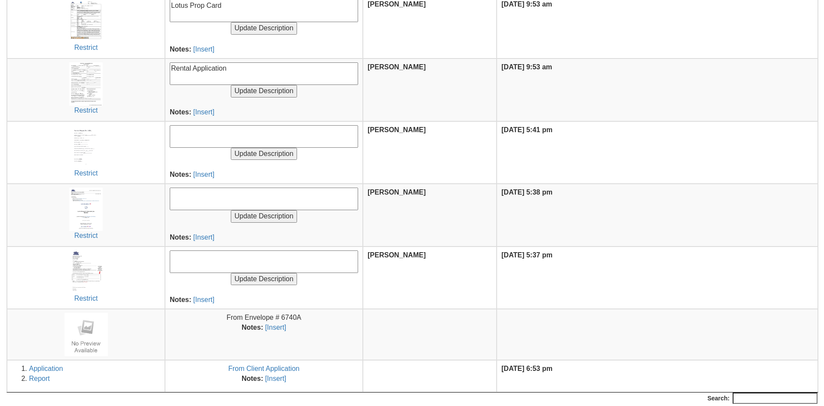 The height and width of the screenshot is (406, 824). What do you see at coordinates (86, 209) in the screenshot?
I see `img: uid(148)-0a29f953-3ced-3021-538f-f4b47489e37f.jpg` at bounding box center [86, 209].